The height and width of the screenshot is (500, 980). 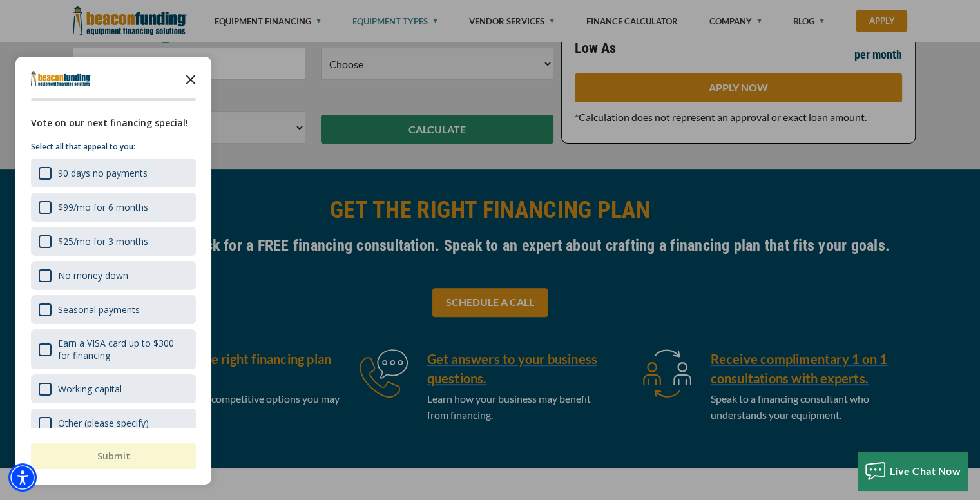 I want to click on button: Submit, so click(x=114, y=456).